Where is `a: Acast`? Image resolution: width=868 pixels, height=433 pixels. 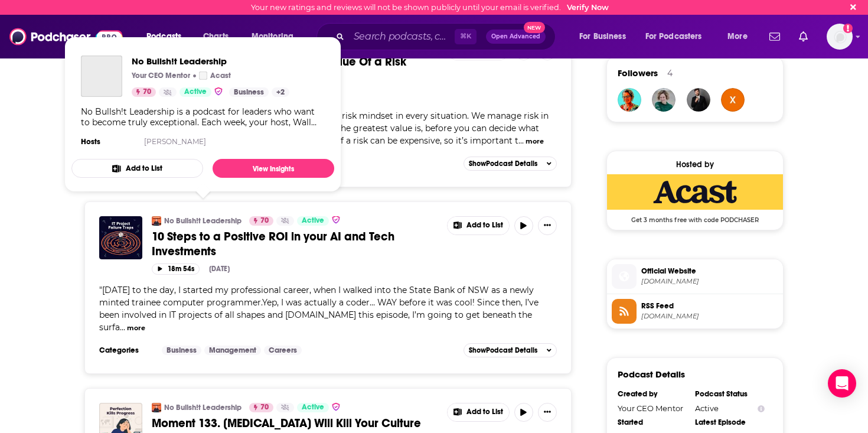 a: Acast is located at coordinates (215, 75).